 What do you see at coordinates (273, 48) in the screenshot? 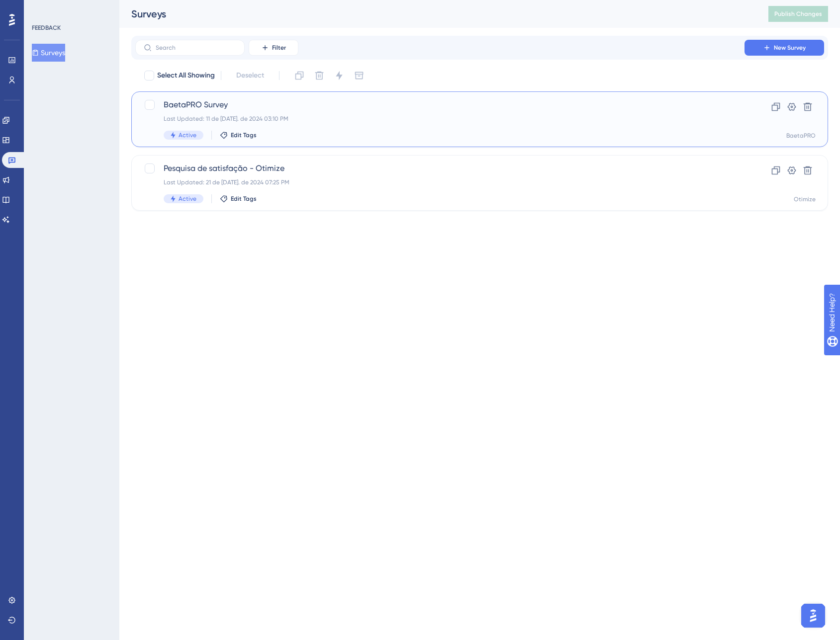
I see `button: Filter` at bounding box center [273, 48].